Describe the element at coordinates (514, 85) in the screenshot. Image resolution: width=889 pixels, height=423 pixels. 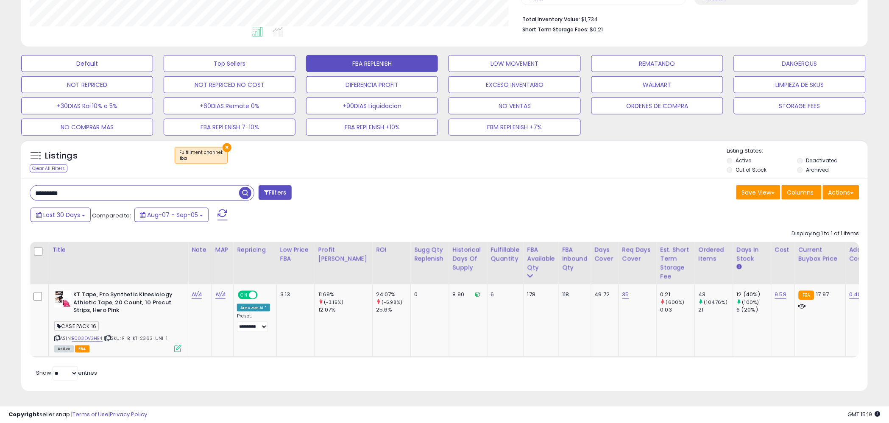
I see `button: EXCESO INVENTARIO` at that location.